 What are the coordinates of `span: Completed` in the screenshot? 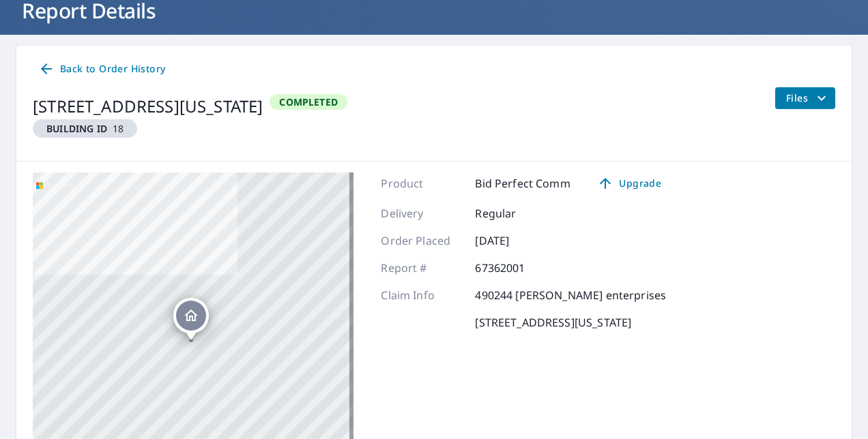 It's located at (308, 101).